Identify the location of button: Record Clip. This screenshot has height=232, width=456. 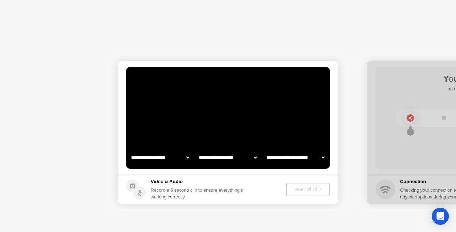
(308, 189).